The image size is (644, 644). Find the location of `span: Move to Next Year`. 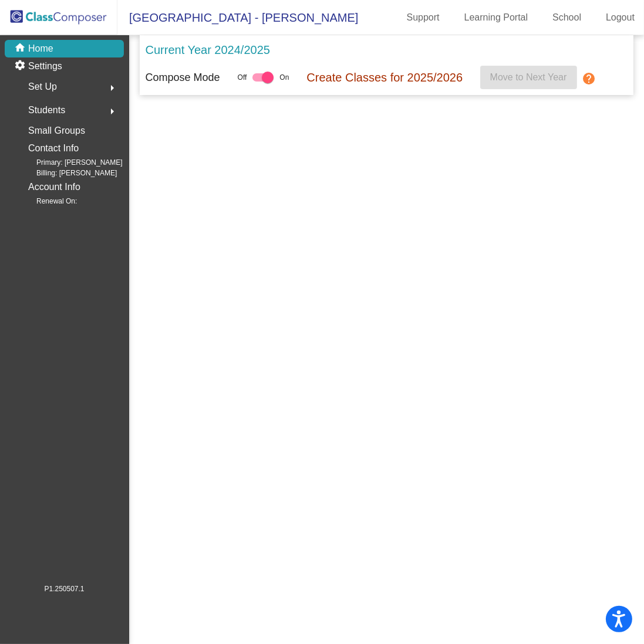

span: Move to Next Year is located at coordinates (528, 77).